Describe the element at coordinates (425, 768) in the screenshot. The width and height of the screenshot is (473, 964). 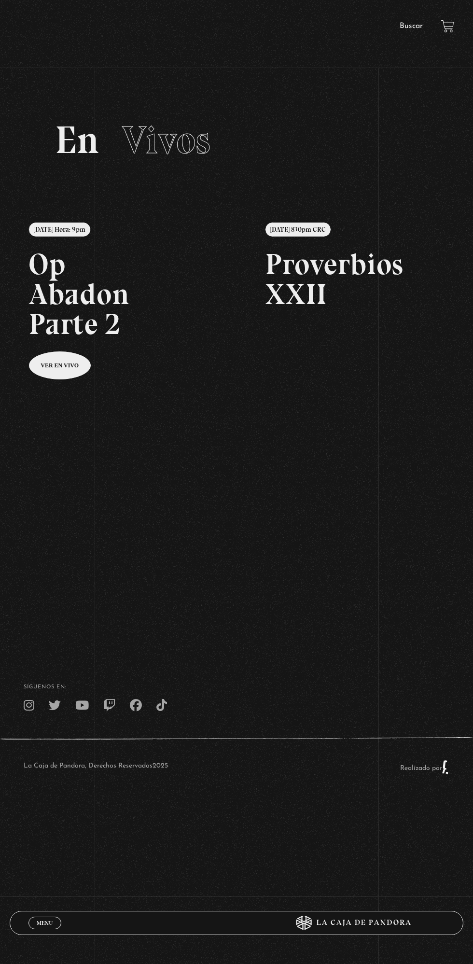
I see `a: Realizado por` at that location.